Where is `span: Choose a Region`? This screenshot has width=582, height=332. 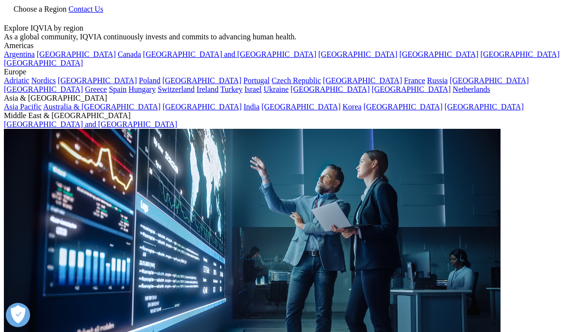 span: Choose a Region is located at coordinates (40, 9).